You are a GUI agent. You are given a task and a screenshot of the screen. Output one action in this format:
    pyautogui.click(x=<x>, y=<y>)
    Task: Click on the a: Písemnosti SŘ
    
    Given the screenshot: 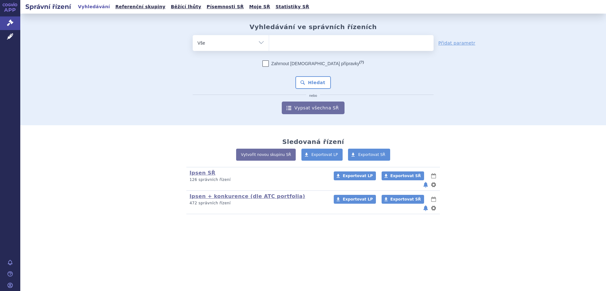 What is the action you would take?
    pyautogui.click(x=225, y=7)
    